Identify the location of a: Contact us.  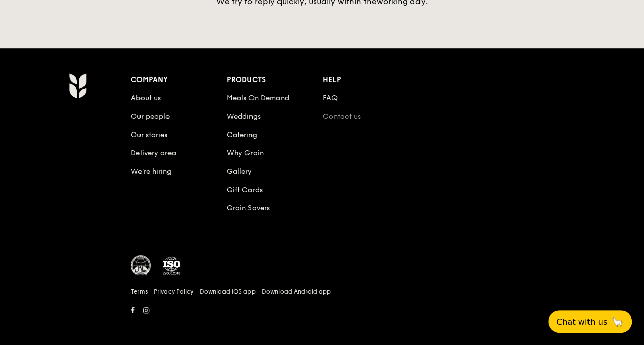
(341, 116).